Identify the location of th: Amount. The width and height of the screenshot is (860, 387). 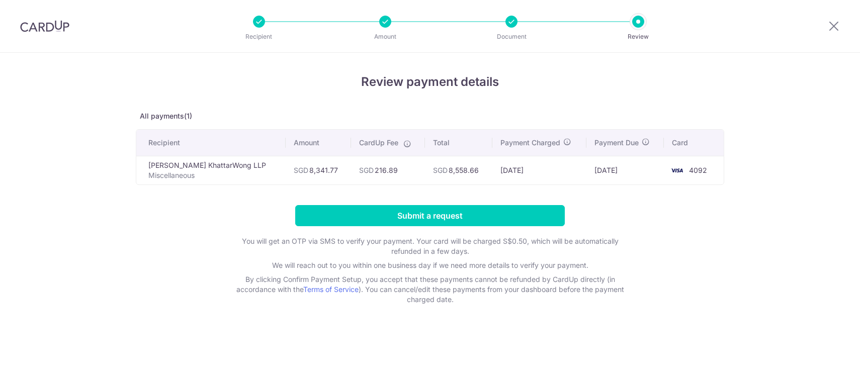
(319, 143).